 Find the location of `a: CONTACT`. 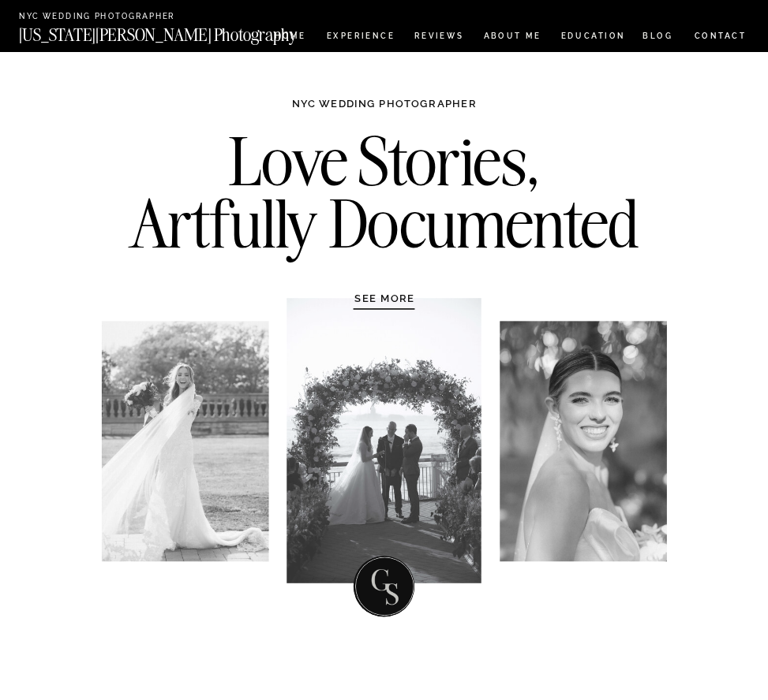

a: CONTACT is located at coordinates (719, 36).